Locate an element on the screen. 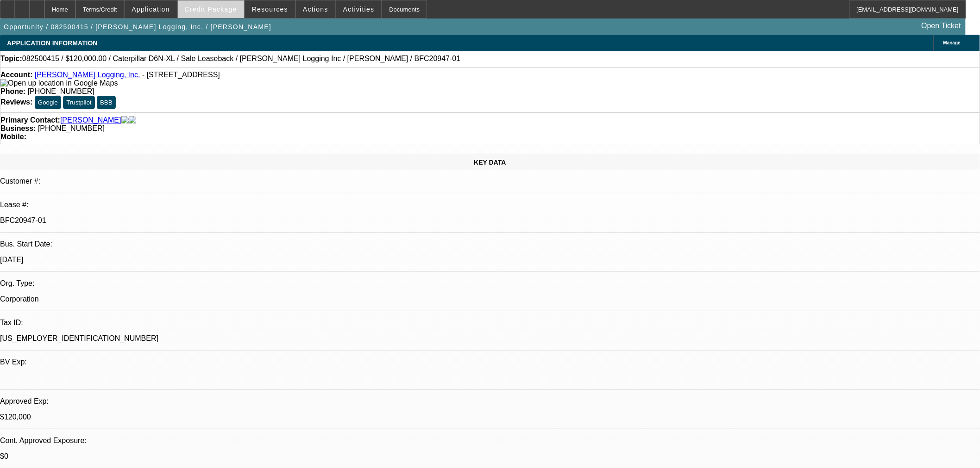  button: Actions is located at coordinates (315, 9).